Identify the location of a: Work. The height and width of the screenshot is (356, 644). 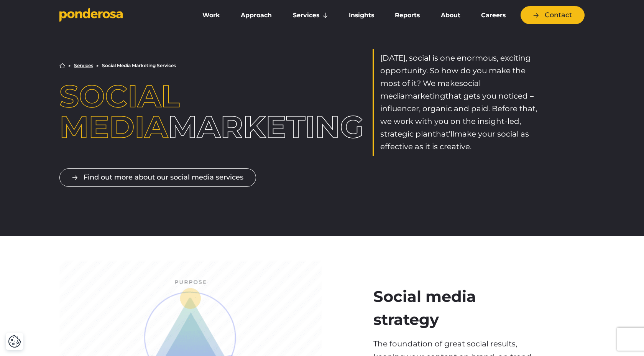
(211, 16).